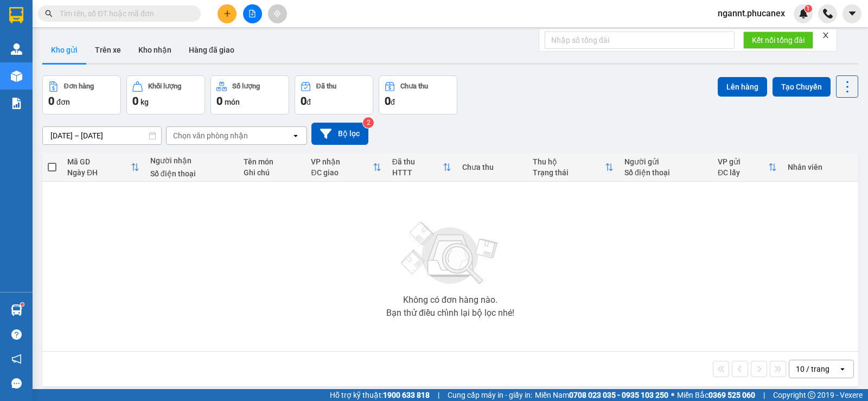 This screenshot has height=401, width=868. I want to click on div: Trạng thái, so click(569, 172).